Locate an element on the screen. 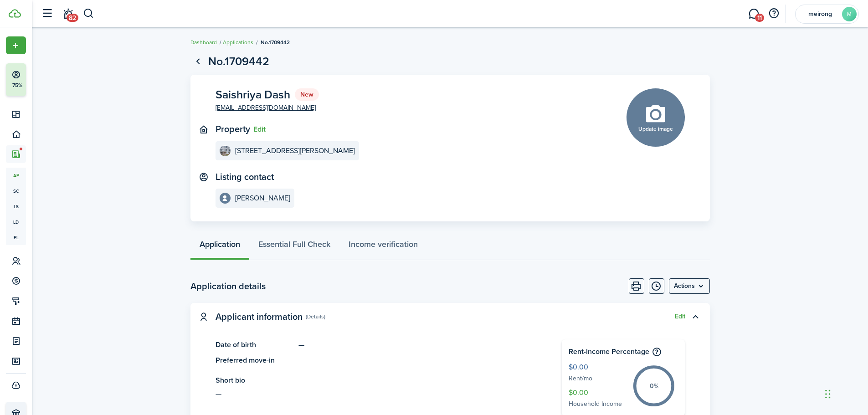  h1: No.1709442 is located at coordinates (239, 61).